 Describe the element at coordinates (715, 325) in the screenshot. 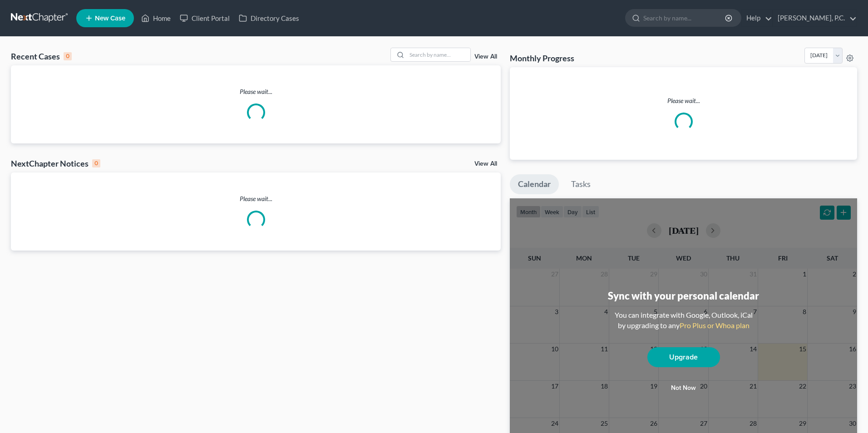

I see `a: Pro Plus or Whoa plan` at that location.